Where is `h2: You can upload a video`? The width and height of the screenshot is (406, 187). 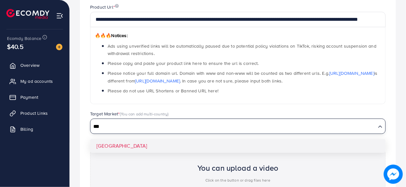
h2: You can upload a video is located at coordinates (238, 167).